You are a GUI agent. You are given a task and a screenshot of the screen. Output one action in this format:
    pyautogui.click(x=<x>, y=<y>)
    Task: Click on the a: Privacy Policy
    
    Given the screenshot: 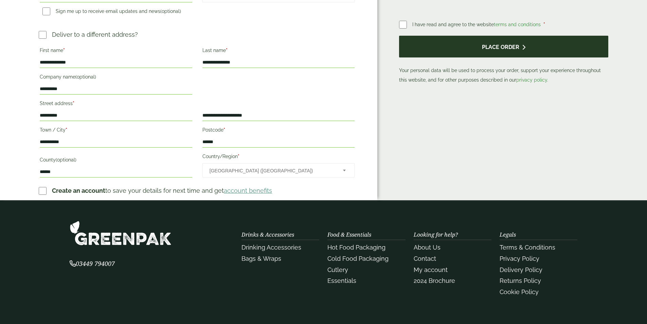 What is the action you would take?
    pyautogui.click(x=519, y=258)
    